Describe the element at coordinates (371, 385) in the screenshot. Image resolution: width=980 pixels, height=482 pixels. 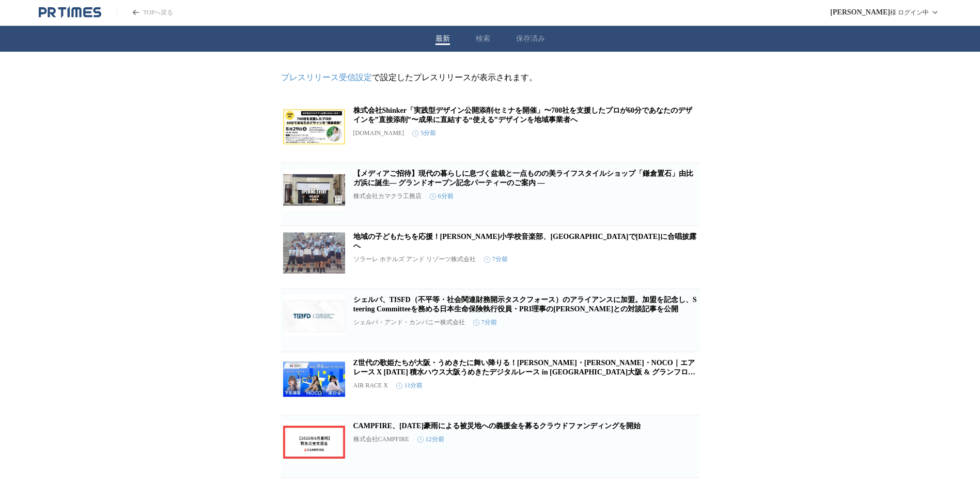
I see `p: AIR RACE X` at that location.